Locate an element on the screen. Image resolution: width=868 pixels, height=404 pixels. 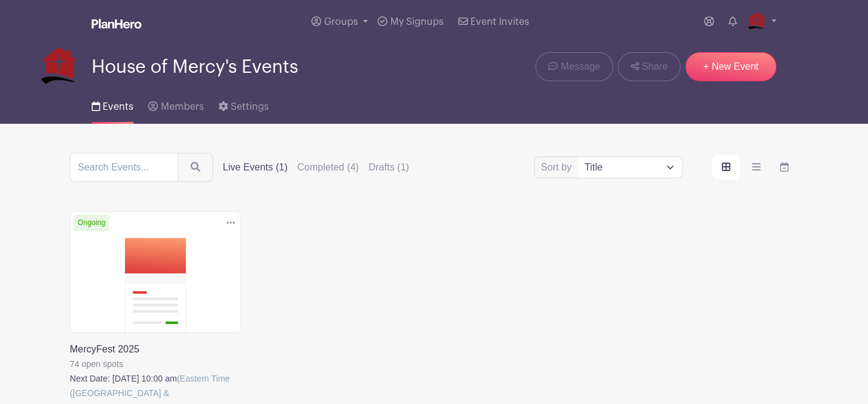
a: Events is located at coordinates (112, 104).